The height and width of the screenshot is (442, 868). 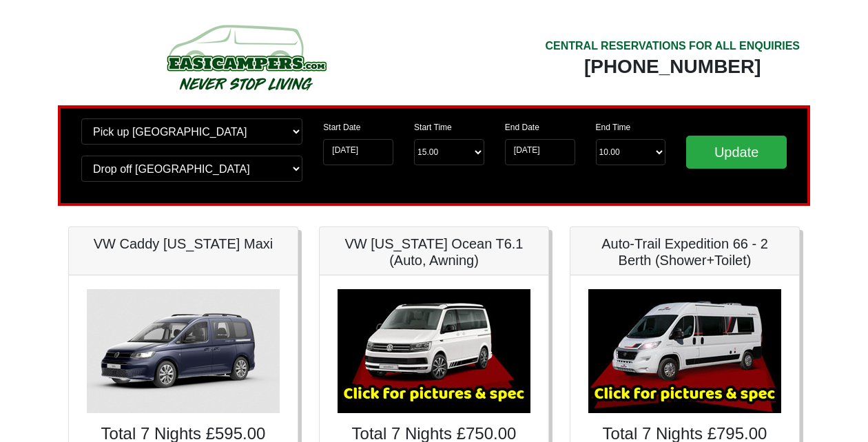 What do you see at coordinates (736, 152) in the screenshot?
I see `input: Update` at bounding box center [736, 152].